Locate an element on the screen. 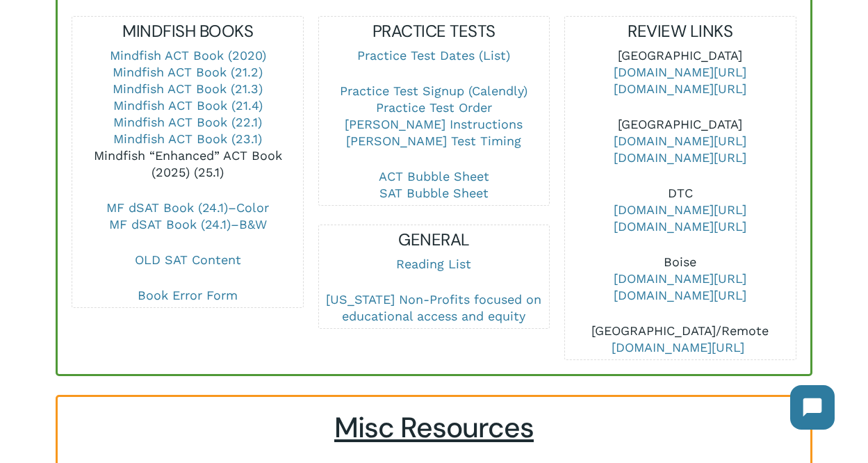 This screenshot has width=868, height=463. a: MF dSAT Book (24.1)–Color is located at coordinates (187, 207).